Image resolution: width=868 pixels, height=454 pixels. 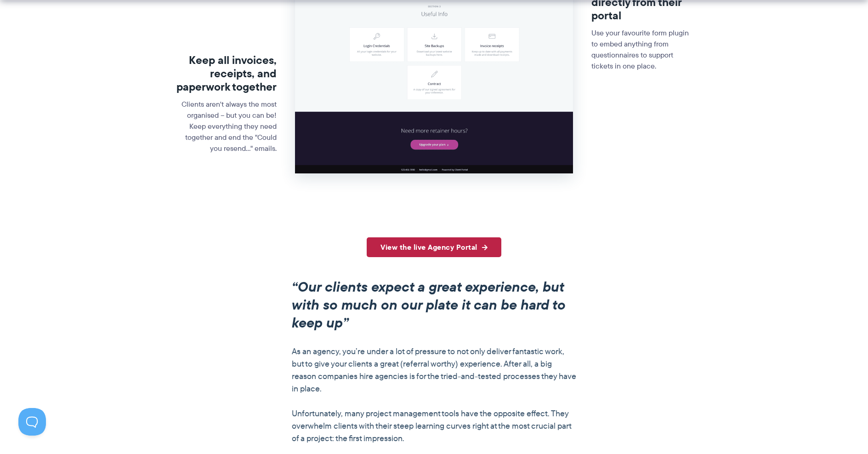 What do you see at coordinates (641, 50) in the screenshot?
I see `p: Use your favourite form plugin to embed anything from questionnaires to support tickets in one pl...` at bounding box center [641, 50].